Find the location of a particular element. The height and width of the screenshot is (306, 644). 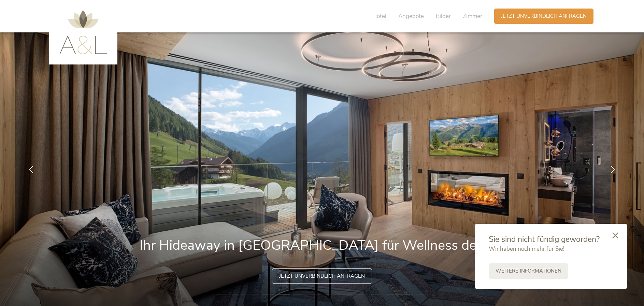

span: Wir haben noch mehr für Sie! is located at coordinates (527, 249).